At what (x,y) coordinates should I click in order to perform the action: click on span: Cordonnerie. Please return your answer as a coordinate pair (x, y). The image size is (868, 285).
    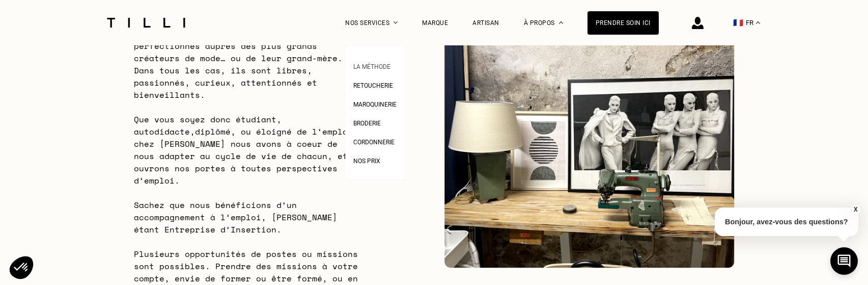
    Looking at the image, I should click on (373, 142).